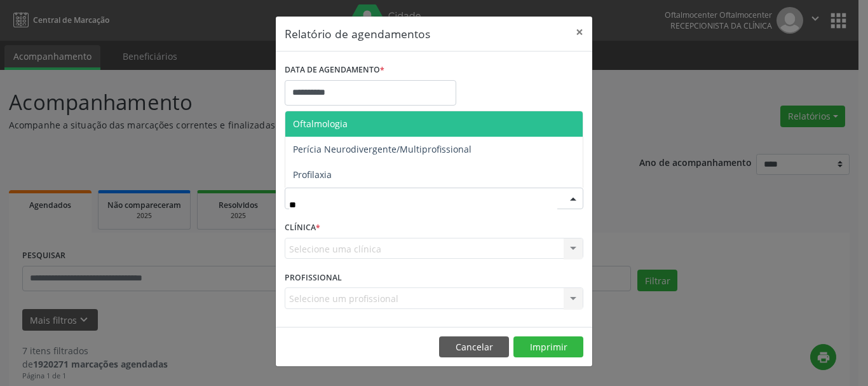 The image size is (868, 386). What do you see at coordinates (579, 32) in the screenshot?
I see `button: Close` at bounding box center [579, 32].